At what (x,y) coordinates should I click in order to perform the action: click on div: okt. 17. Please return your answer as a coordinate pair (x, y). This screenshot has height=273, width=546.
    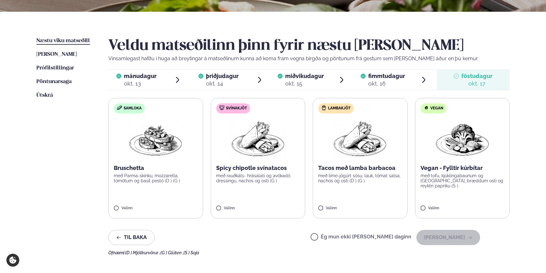
    Looking at the image, I should click on (477, 84).